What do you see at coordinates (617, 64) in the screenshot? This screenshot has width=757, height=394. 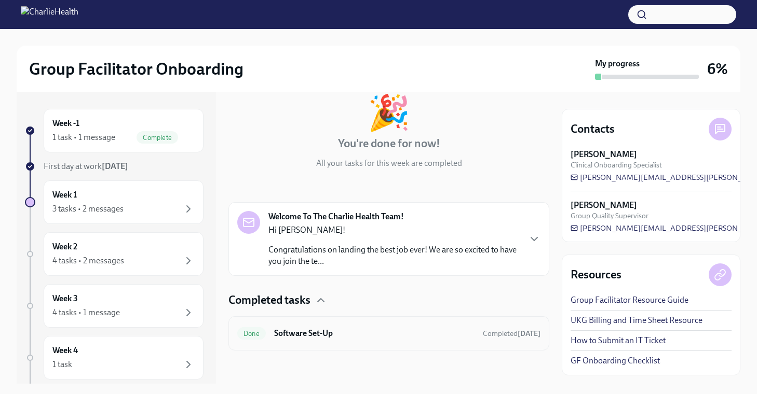 I see `strong: My progress` at bounding box center [617, 64].